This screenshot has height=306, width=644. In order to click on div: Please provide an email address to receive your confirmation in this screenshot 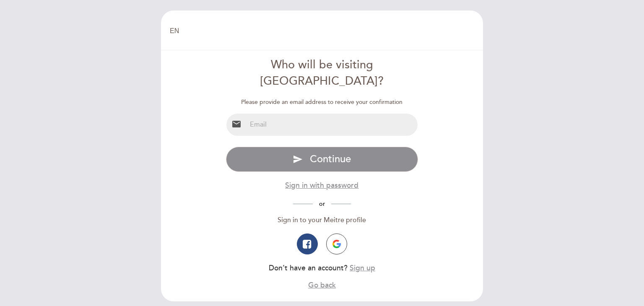, I will do `click(322, 102)`.